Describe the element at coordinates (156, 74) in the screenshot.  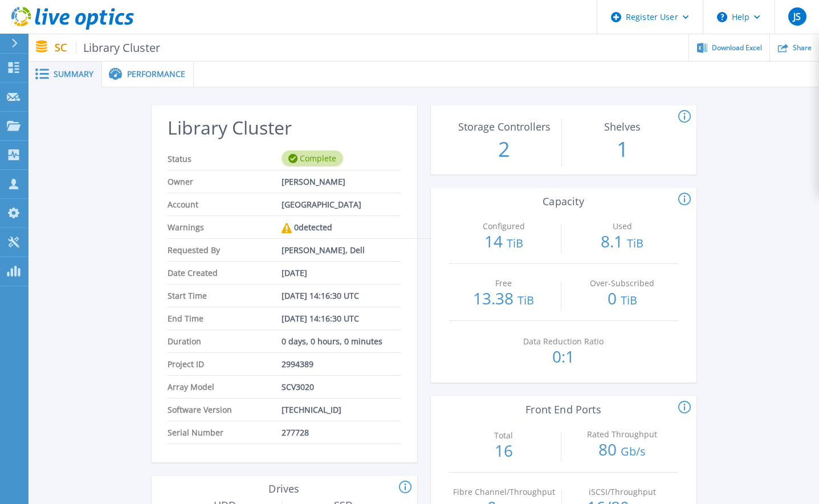
I see `span: Performance` at that location.